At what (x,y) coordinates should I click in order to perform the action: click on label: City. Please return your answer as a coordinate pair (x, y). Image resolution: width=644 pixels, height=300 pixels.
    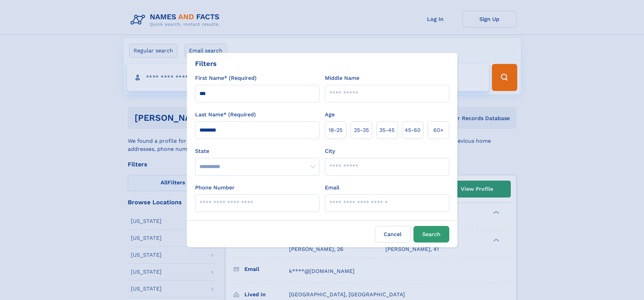
    Looking at the image, I should click on (330, 151).